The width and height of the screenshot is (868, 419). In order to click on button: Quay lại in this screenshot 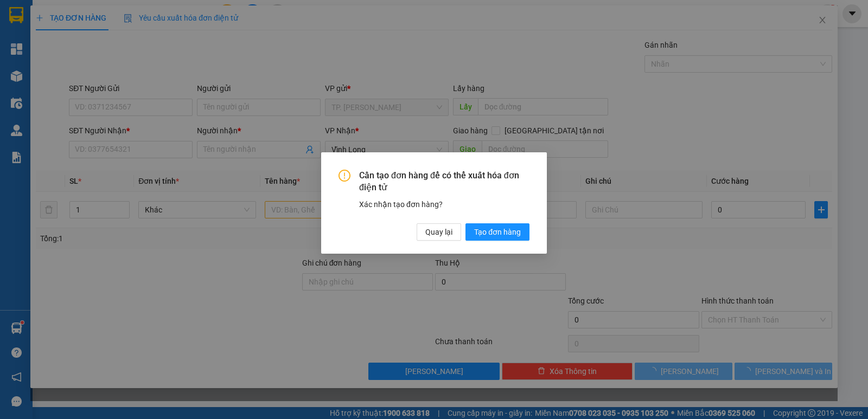, I will do `click(439, 232)`.